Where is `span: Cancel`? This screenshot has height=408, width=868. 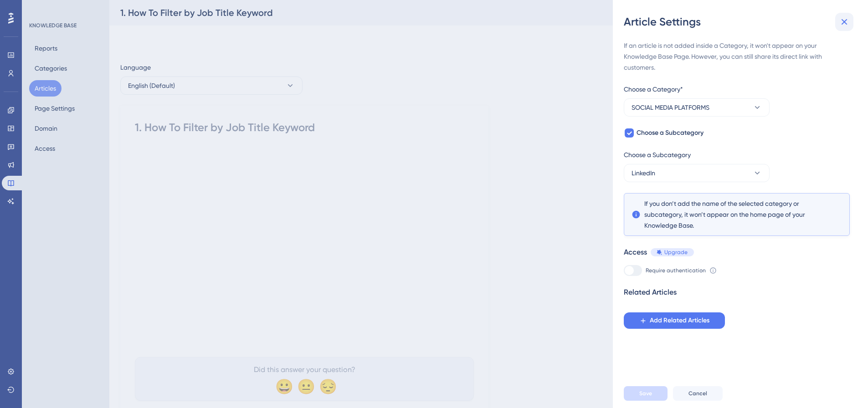
span: Cancel is located at coordinates (698, 393).